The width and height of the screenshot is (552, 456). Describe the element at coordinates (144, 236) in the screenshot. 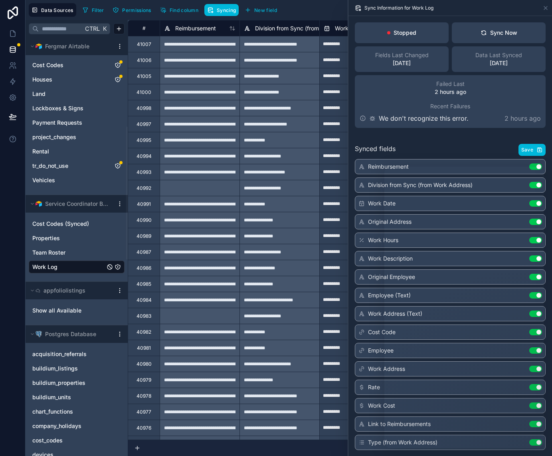

I see `div: 40989` at that location.